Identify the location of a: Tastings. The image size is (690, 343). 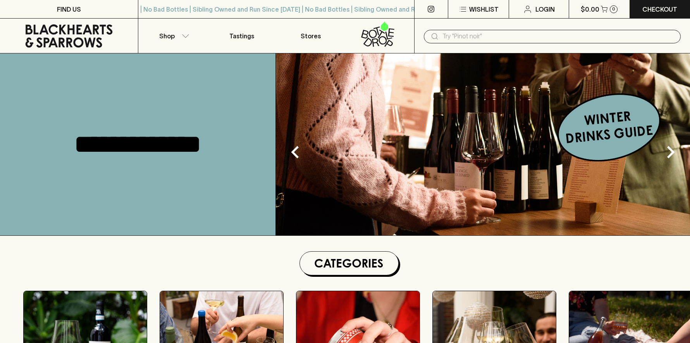
(242, 36).